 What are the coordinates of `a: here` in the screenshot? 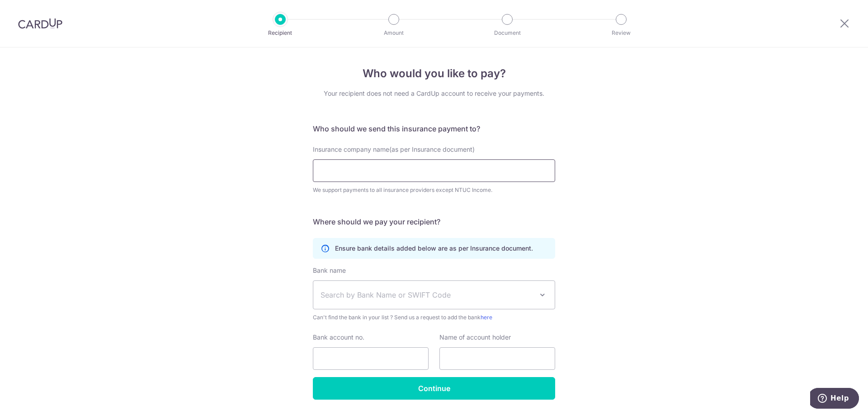 It's located at (486, 317).